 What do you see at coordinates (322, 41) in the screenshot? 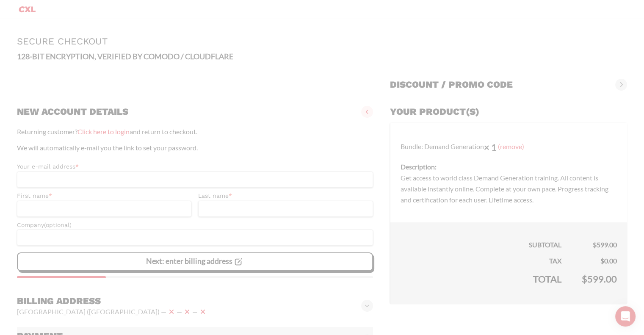
I see `h1: Secure Checkout` at bounding box center [322, 41].